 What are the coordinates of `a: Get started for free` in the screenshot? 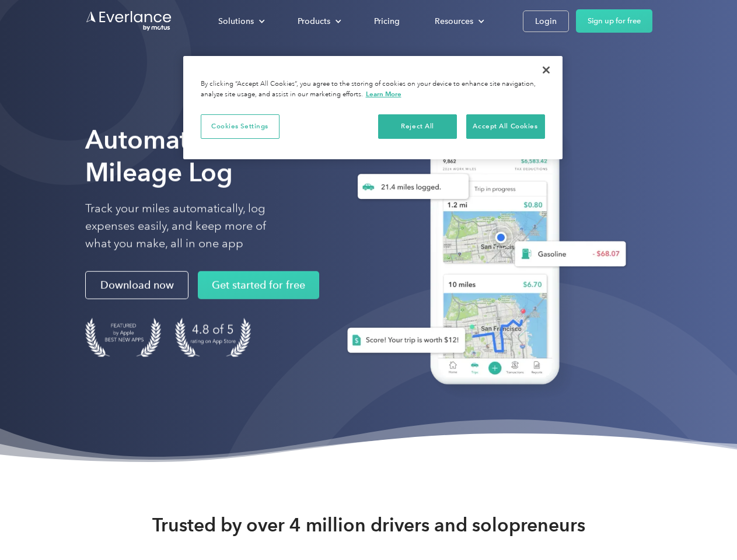 It's located at (259, 285).